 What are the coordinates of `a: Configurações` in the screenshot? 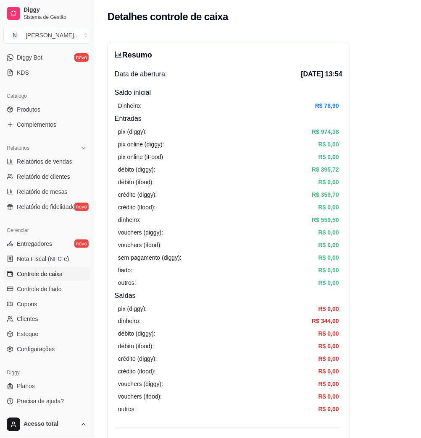 It's located at (47, 350).